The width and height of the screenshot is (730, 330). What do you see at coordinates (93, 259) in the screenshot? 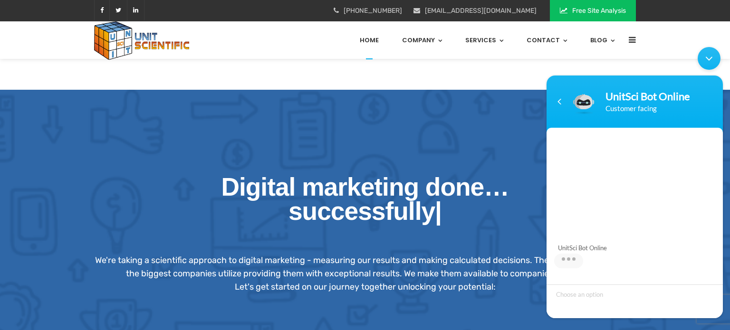
I see `textarea: Choose an option` at bounding box center [93, 259].